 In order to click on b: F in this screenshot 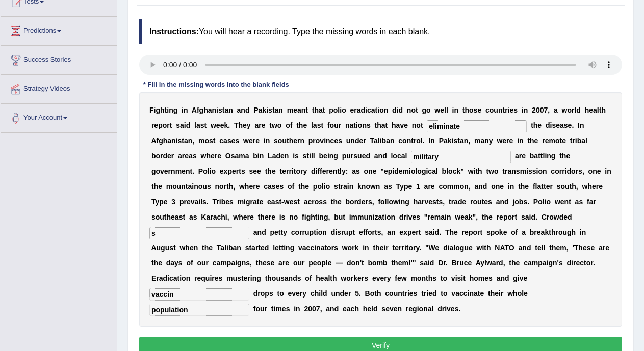, I will do `click(151, 110)`.